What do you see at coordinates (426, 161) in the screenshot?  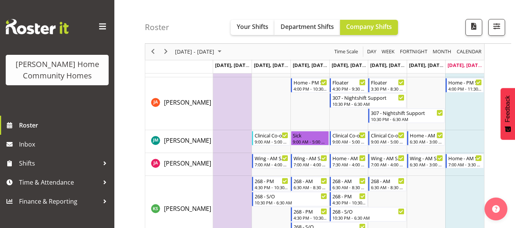 I see `div: Julius Antonio"s event - Wing - AM Support 1 Begin From Saturday, September 27, 2025 at 6:30:00 A...` at bounding box center [426, 161].